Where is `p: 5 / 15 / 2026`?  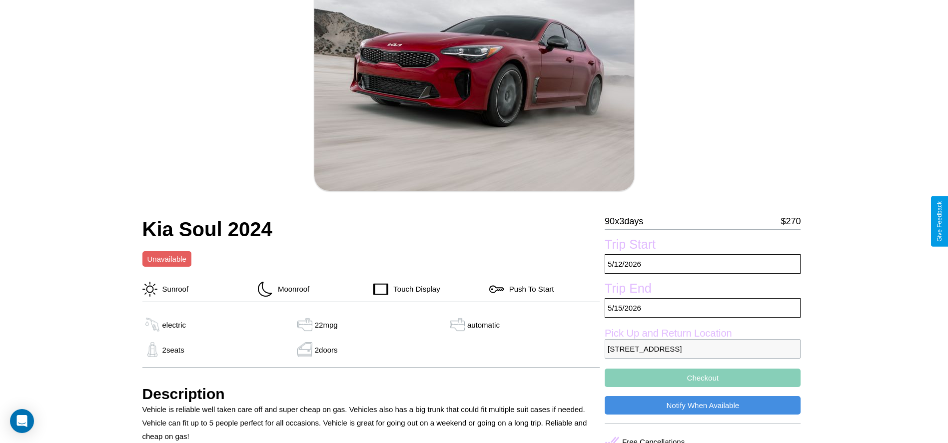
p: 5 / 15 / 2026 is located at coordinates (703, 308).